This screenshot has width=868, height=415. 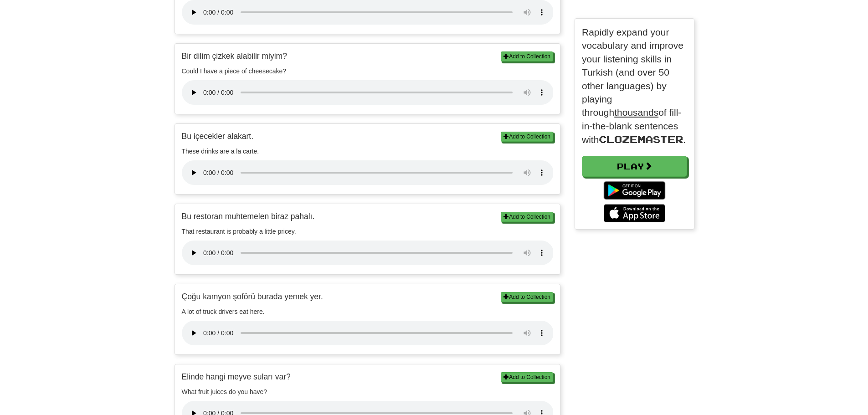 What do you see at coordinates (368, 232) in the screenshot?
I see `p: That restaurant is probably a little pricey.` at bounding box center [368, 232].